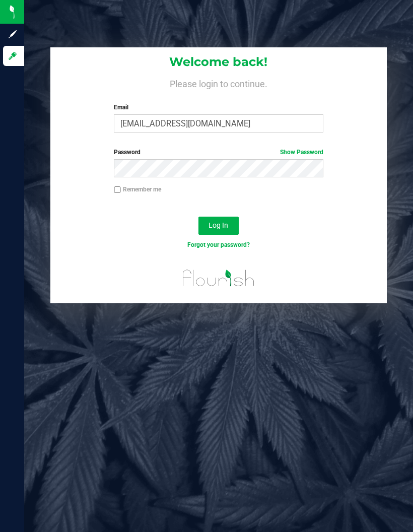  I want to click on a: Show Password, so click(302, 152).